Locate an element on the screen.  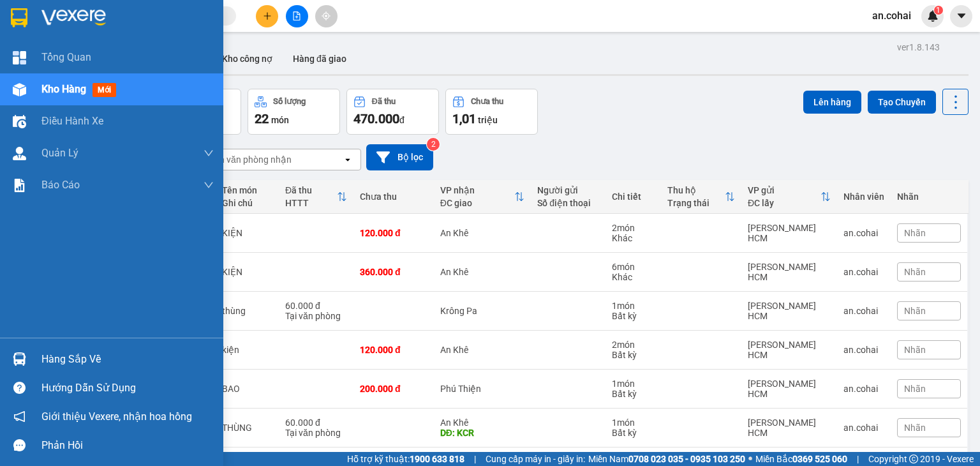
img: logo-vxr is located at coordinates (19, 18).